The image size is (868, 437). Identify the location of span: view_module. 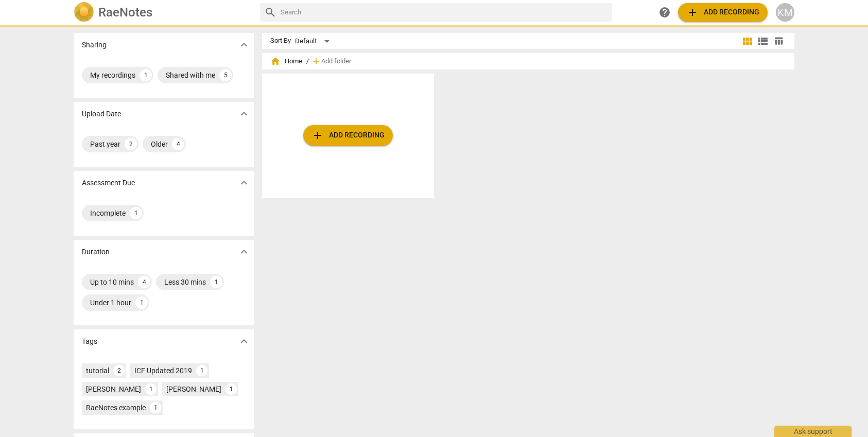
(748, 41).